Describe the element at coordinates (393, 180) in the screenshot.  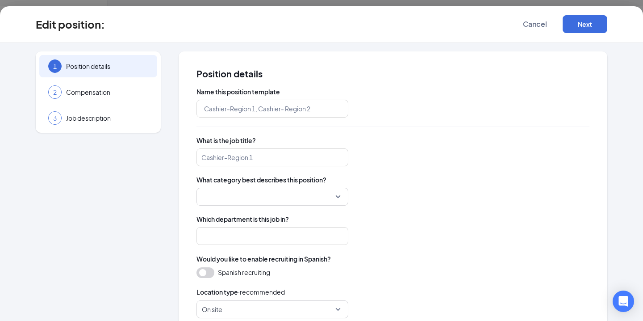
I see `span: What category best describes this position?` at that location.